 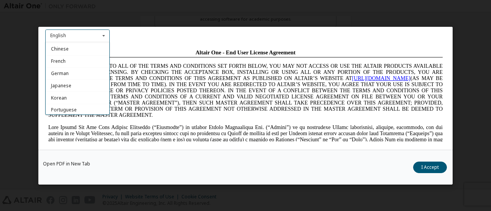 I want to click on button: I Accept, so click(x=430, y=167).